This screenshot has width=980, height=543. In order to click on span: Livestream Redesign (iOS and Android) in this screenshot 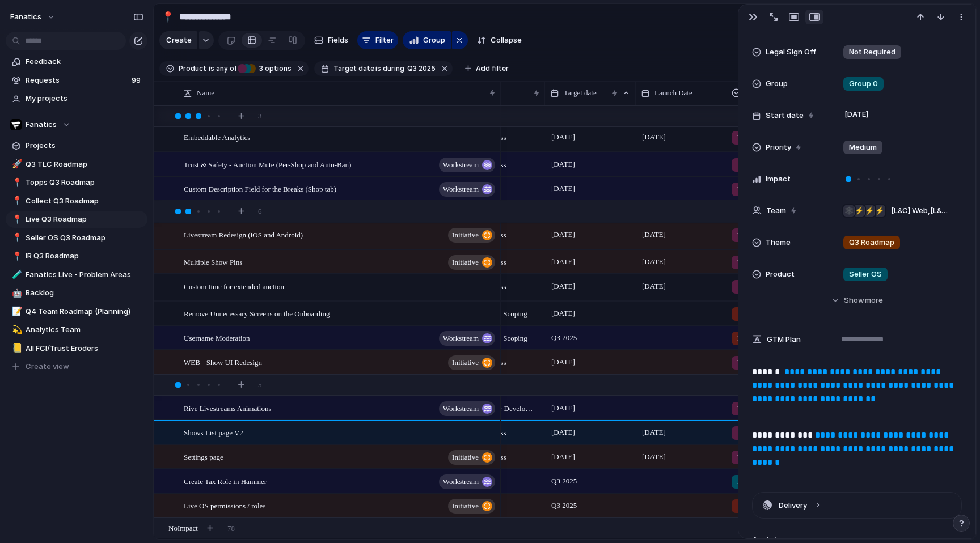, I will do `click(243, 234)`.